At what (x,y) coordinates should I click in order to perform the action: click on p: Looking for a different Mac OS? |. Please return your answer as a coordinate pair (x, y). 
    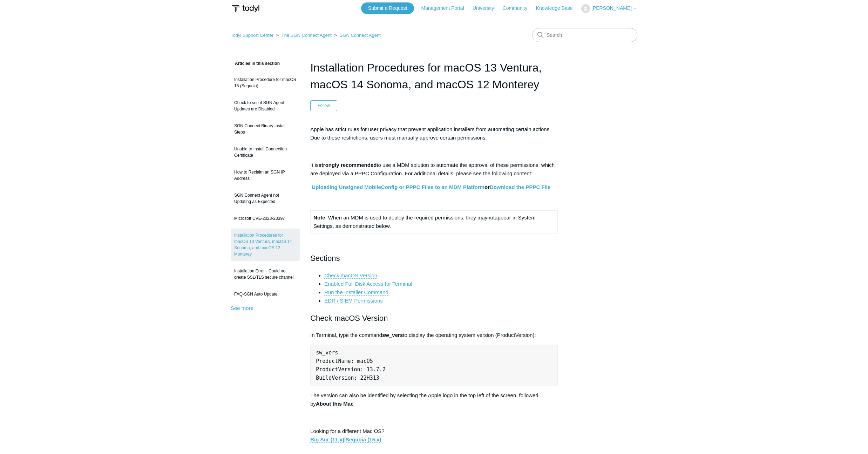
    Looking at the image, I should click on (434, 435).